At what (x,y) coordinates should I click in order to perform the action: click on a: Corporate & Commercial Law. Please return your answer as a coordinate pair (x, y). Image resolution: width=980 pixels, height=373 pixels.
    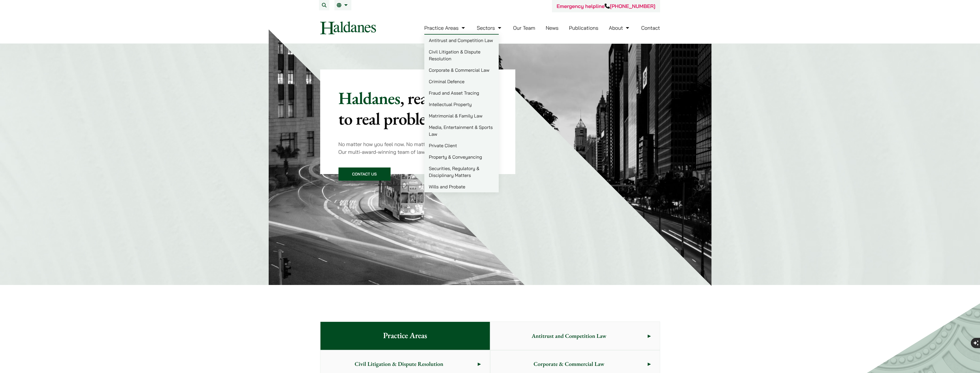
    Looking at the image, I should click on (462, 70).